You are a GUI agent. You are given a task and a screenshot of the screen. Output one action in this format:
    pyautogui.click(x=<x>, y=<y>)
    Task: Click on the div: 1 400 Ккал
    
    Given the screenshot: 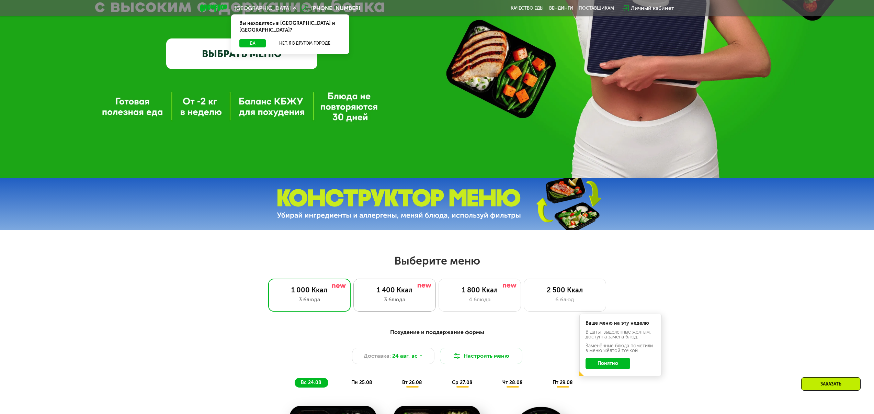 What is the action you would take?
    pyautogui.click(x=395, y=290)
    